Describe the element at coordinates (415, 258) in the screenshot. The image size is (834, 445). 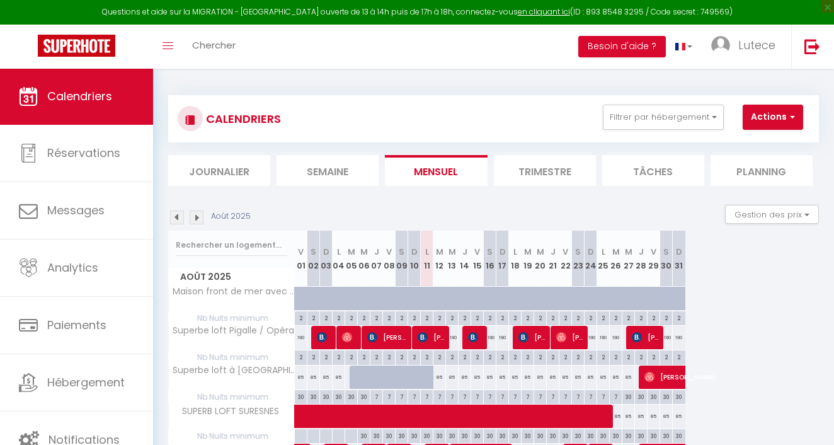
I see `th: 10` at that location.